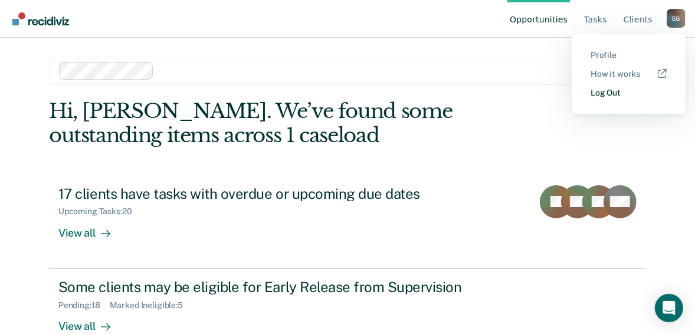 The image size is (695, 334). Describe the element at coordinates (265, 287) in the screenshot. I see `div: Some clients may be eligible for Early Release from Supervision` at that location.